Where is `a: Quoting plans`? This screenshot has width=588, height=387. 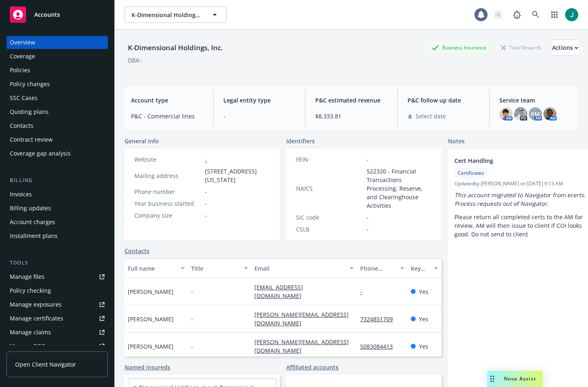 a: Quoting plans is located at coordinates (57, 112).